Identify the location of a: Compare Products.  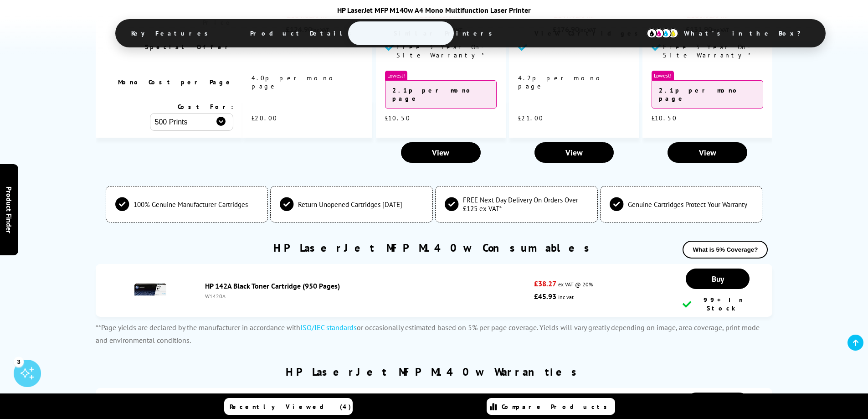
(551, 406).